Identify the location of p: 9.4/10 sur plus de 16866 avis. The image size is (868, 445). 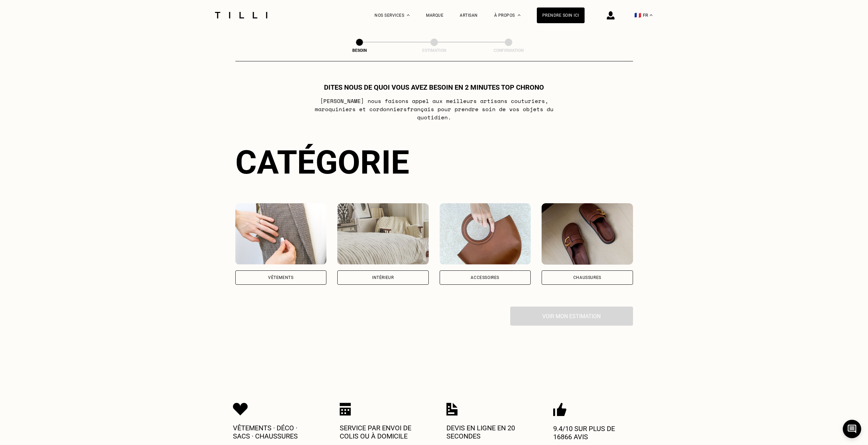
(594, 432).